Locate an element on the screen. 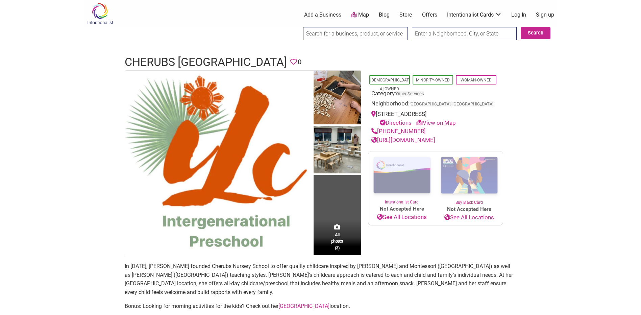 The width and height of the screenshot is (641, 315). a: Offers is located at coordinates (429, 15).